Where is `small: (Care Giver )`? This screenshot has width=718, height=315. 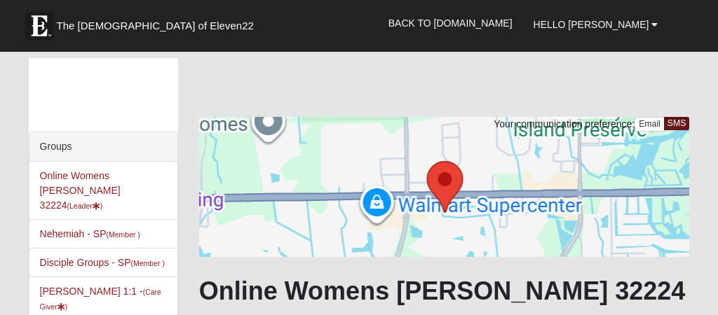
small: (Care Giver ) is located at coordinates (100, 299).